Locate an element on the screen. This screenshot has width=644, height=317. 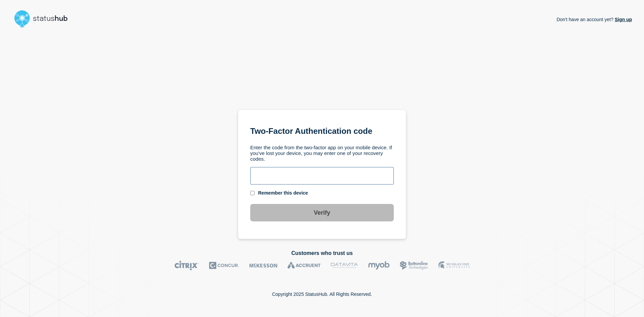
img: MSU logo is located at coordinates (454, 265).